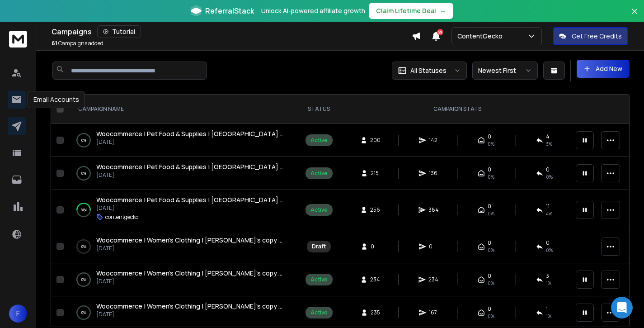 The image size is (644, 328). Describe the element at coordinates (375, 173) in the screenshot. I see `span: 215` at that location.